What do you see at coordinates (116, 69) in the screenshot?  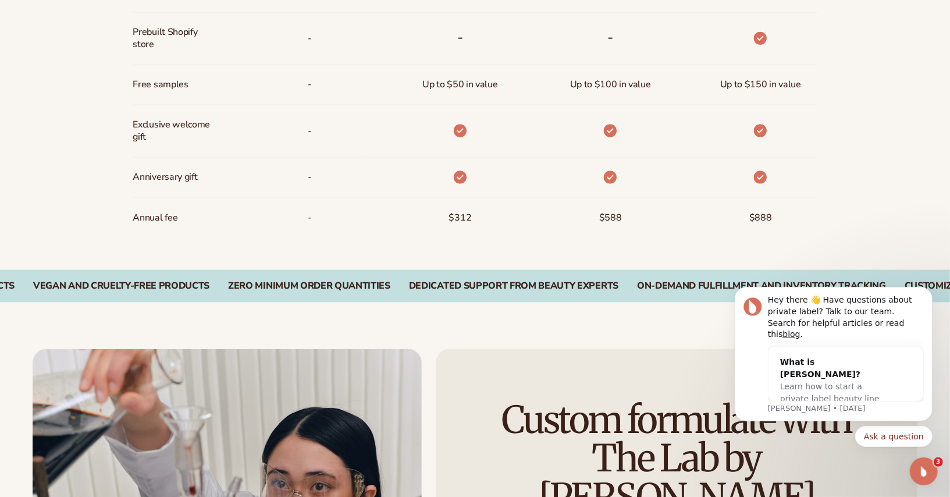 I see `div: message notification from Lee, 3d ago. Hey there 👋 Have questions about private label? Talk to ou...` at bounding box center [116, 69].